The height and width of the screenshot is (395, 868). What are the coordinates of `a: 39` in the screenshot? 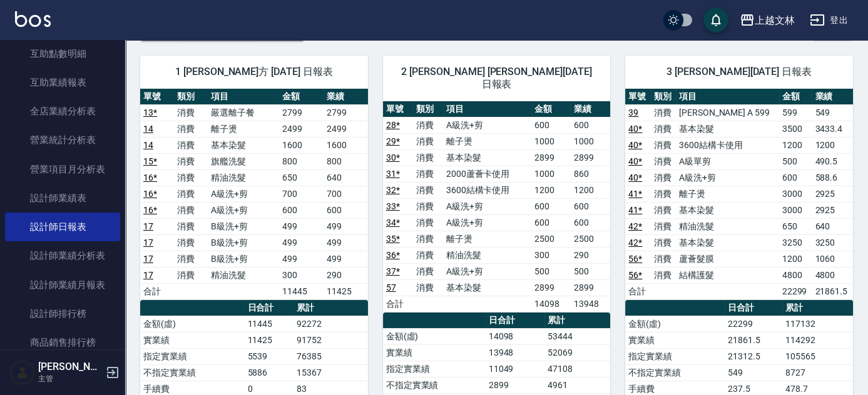 It's located at (633, 113).